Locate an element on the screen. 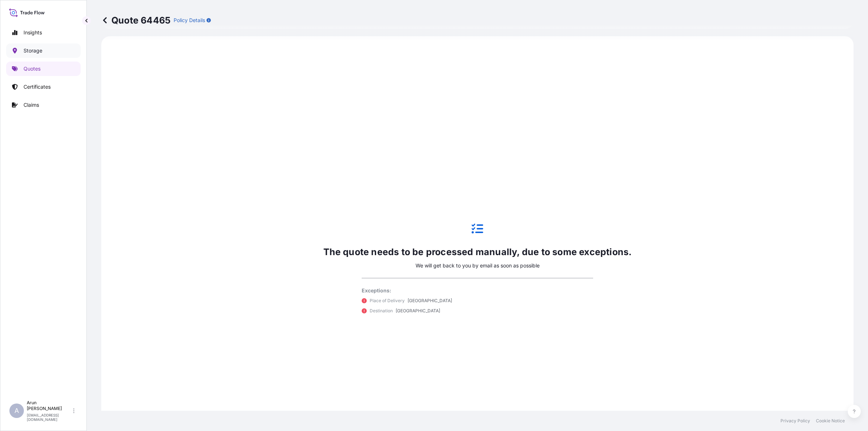 This screenshot has width=868, height=431. p: Claims is located at coordinates (31, 105).